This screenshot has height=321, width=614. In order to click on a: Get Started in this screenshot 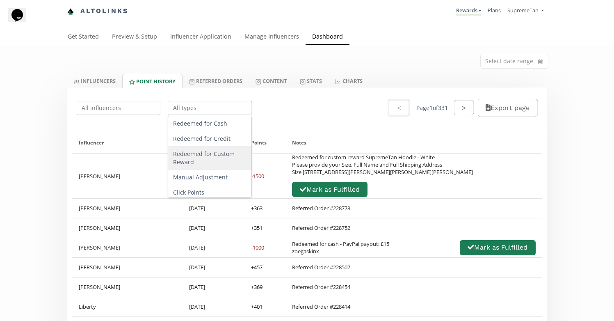, I will do `click(83, 37)`.